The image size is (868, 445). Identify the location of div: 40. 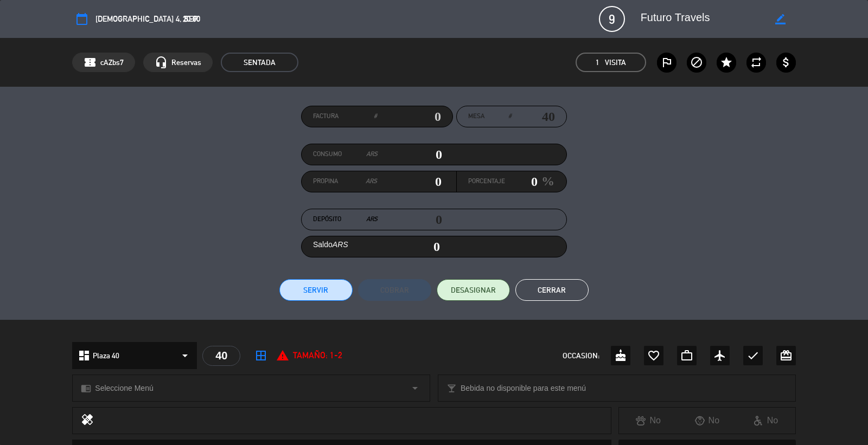
(221, 356).